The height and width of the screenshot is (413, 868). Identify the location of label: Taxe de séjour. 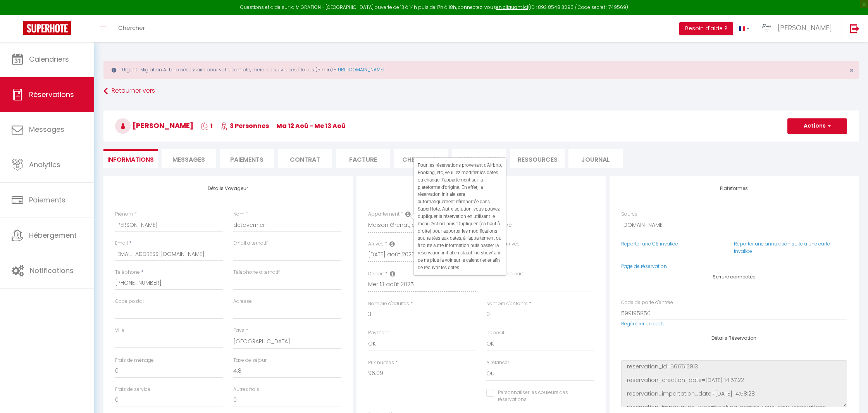
(250, 360).